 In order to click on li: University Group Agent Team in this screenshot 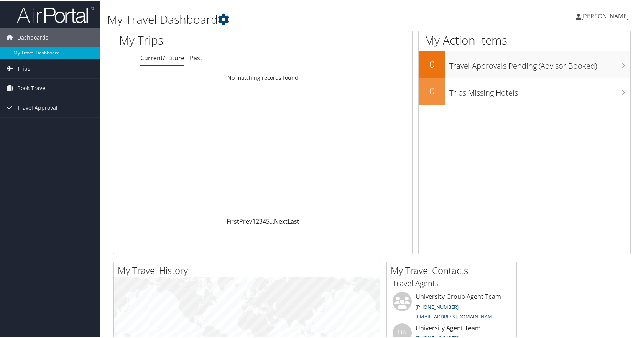, I will do `click(452, 307)`.